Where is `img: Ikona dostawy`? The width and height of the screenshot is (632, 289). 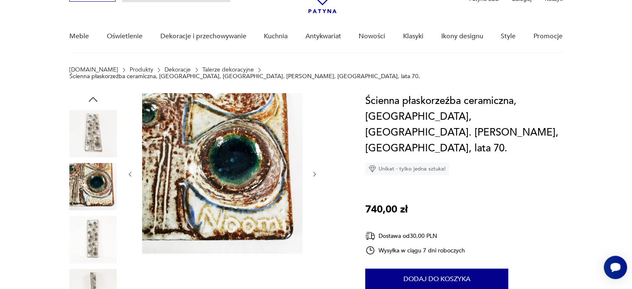 img: Ikona dostawy is located at coordinates (370, 236).